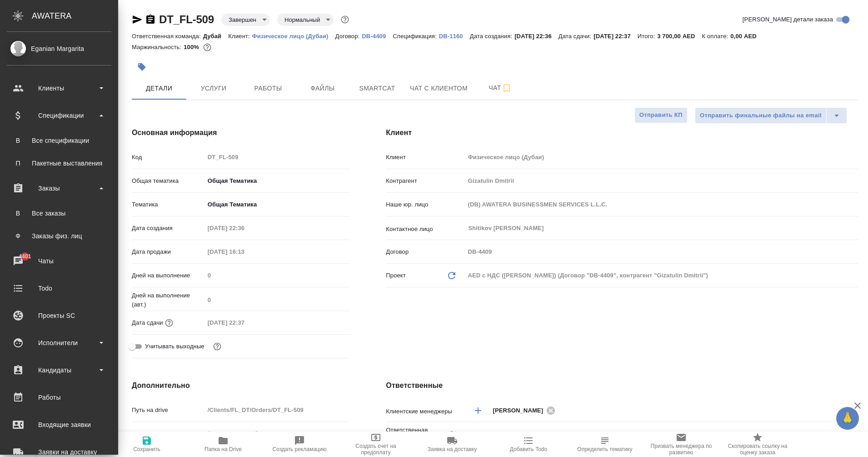 This screenshot has width=868, height=457. Describe the element at coordinates (425, 229) in the screenshot. I see `p: Контактное лицо` at that location.